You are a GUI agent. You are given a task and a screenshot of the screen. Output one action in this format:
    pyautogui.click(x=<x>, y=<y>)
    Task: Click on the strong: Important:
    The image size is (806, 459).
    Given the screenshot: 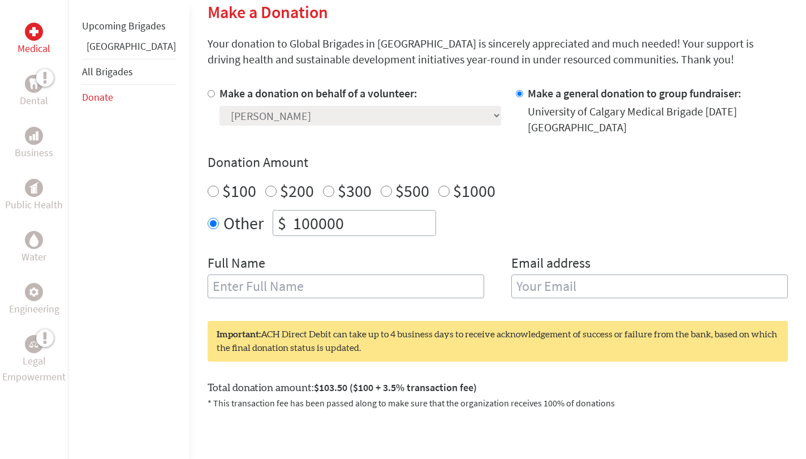 What is the action you would take?
    pyautogui.click(x=239, y=334)
    